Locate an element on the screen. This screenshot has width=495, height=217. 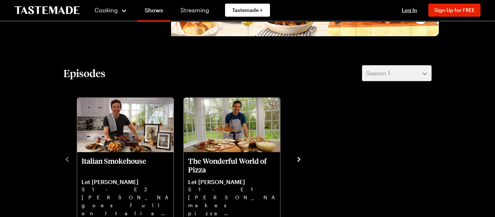
button: Log In is located at coordinates (409, 10).